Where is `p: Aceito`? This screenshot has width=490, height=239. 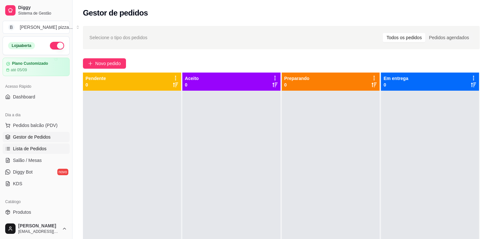 p: Aceito is located at coordinates (192, 78).